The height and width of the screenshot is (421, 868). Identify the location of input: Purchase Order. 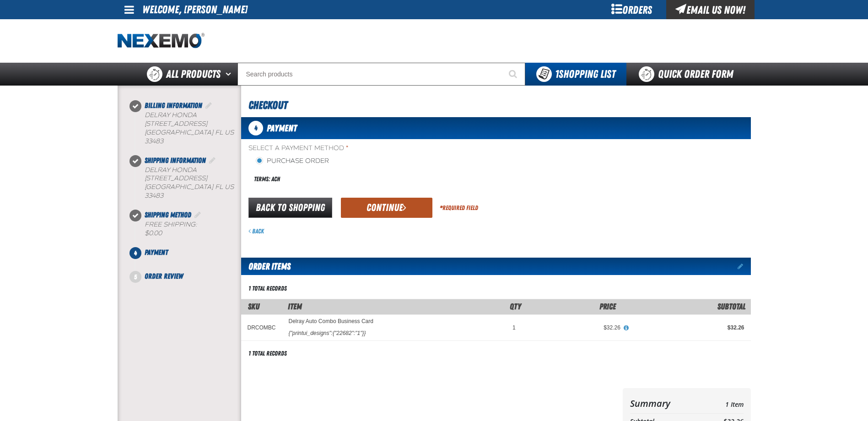
(259, 161).